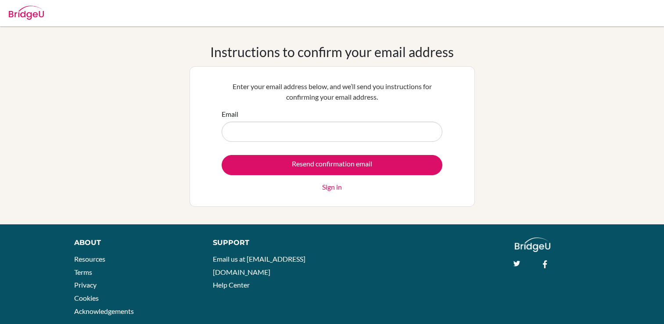  What do you see at coordinates (26, 13) in the screenshot?
I see `img: Bridge-U` at bounding box center [26, 13].